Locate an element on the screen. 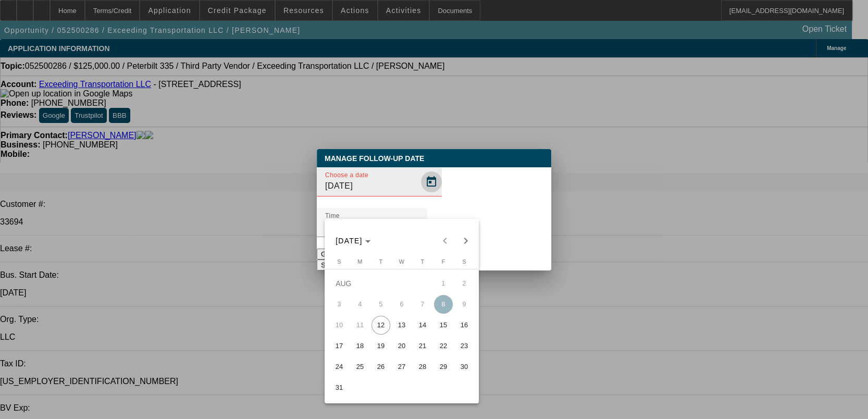  span: 23 is located at coordinates (465, 346).